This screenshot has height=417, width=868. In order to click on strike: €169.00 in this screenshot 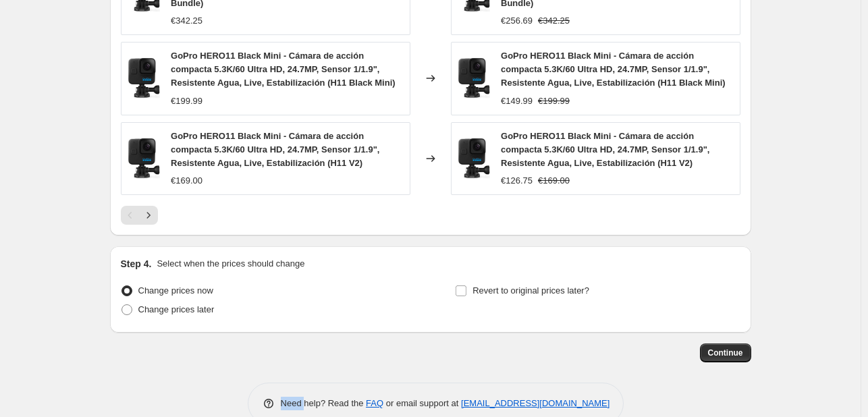, I will do `click(554, 181)`.